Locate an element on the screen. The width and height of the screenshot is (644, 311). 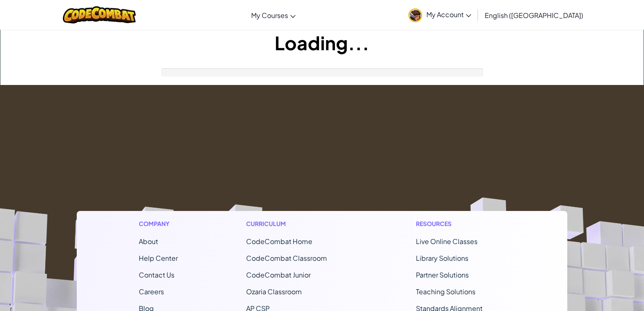
a: Careers is located at coordinates (152, 292).